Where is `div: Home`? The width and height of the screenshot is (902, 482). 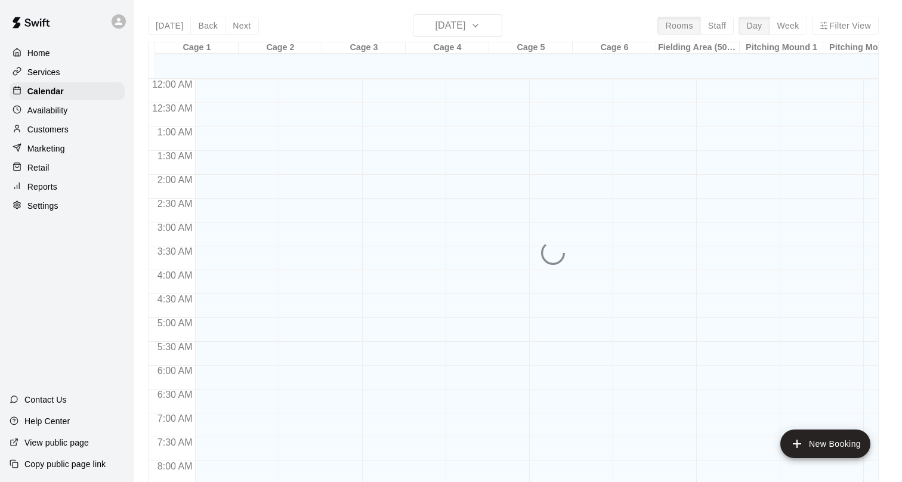
div: Home is located at coordinates (67, 53).